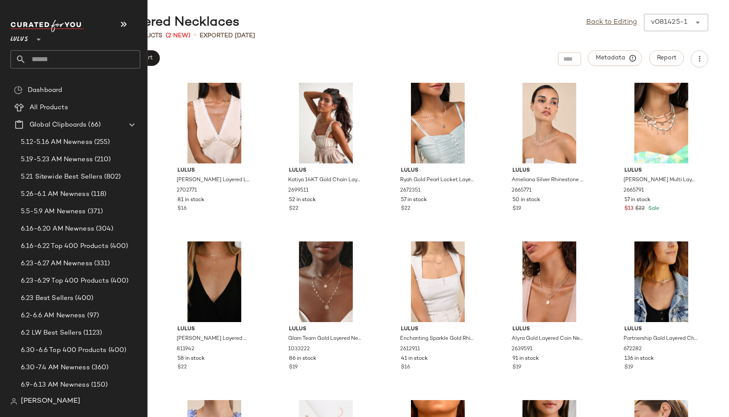 The image size is (729, 417). What do you see at coordinates (437, 339) in the screenshot?
I see `span: Enchanting Sparkle Gold Rhinestone Lariat Layered Necklace` at bounding box center [437, 339].